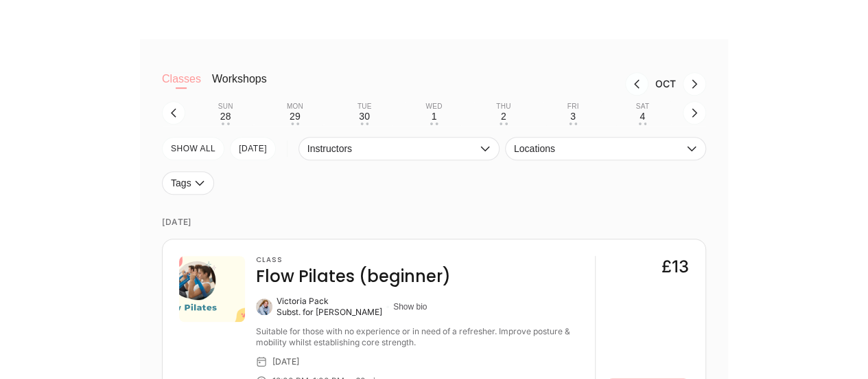  What do you see at coordinates (695, 83) in the screenshot?
I see `button: Next month, Nov` at bounding box center [695, 83].